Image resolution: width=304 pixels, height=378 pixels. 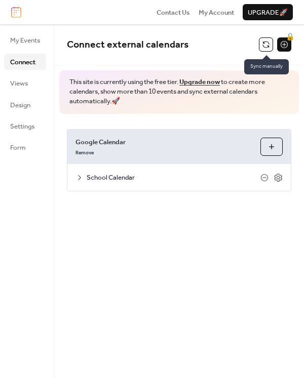 What do you see at coordinates (23, 62) in the screenshot?
I see `span: Connect` at bounding box center [23, 62].